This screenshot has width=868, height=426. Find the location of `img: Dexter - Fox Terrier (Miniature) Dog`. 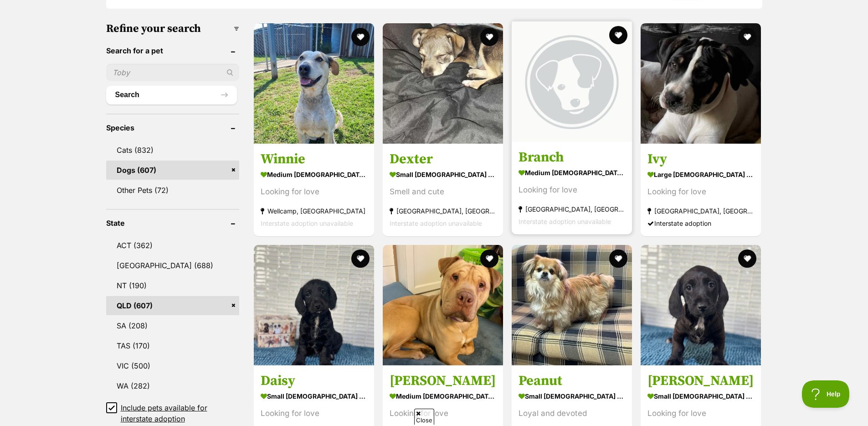

img: Dexter - Fox Terrier (Miniature) Dog is located at coordinates (443, 83).